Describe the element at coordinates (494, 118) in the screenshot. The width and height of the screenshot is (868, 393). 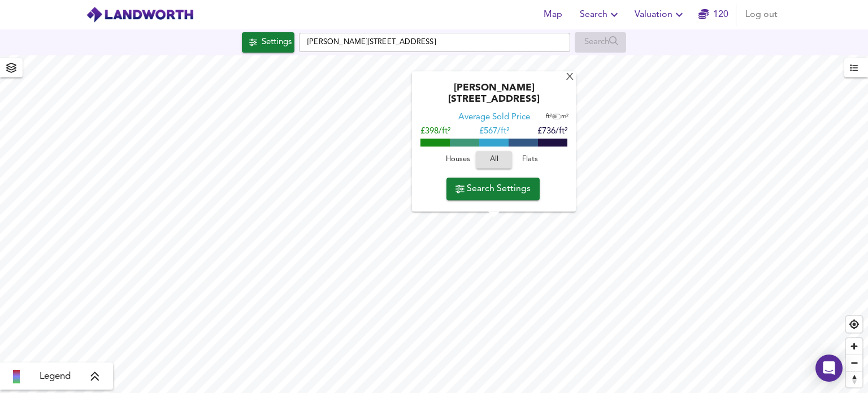
I see `div: Average Sold Price` at that location.